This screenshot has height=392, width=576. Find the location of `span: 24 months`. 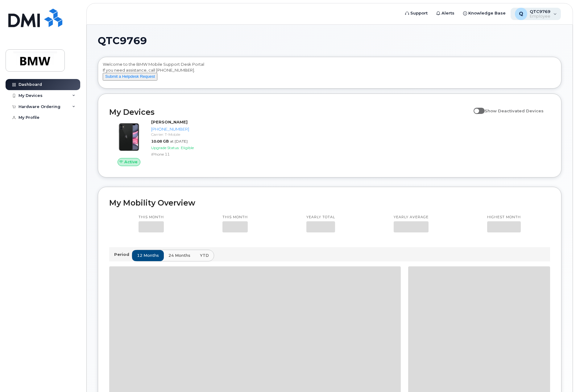

span: 24 months is located at coordinates (179, 255).